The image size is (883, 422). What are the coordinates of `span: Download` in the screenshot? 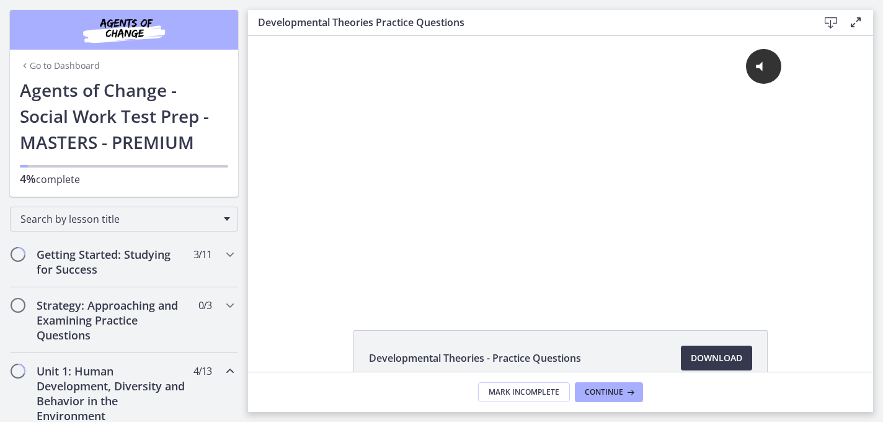 It's located at (716, 358).